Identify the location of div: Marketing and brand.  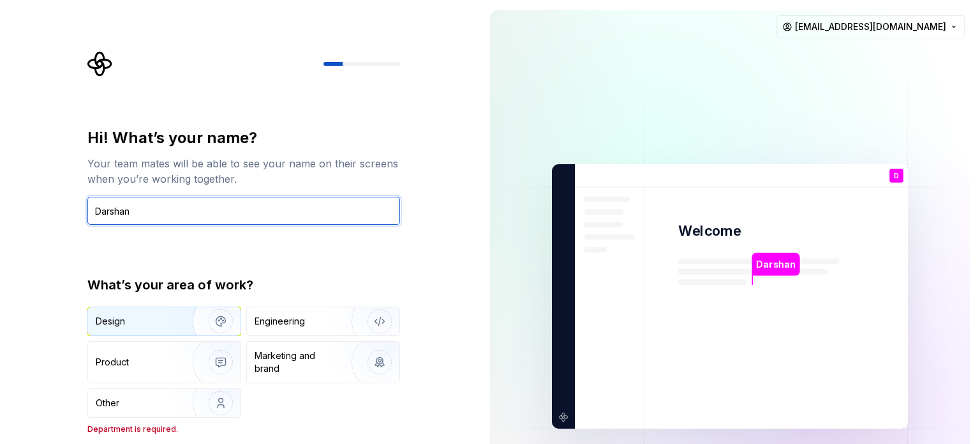
(297, 362).